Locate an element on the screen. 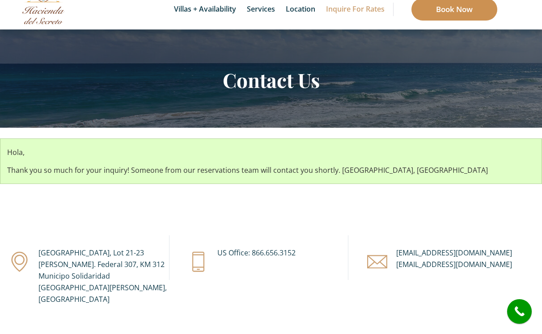  i: call is located at coordinates (519, 311).